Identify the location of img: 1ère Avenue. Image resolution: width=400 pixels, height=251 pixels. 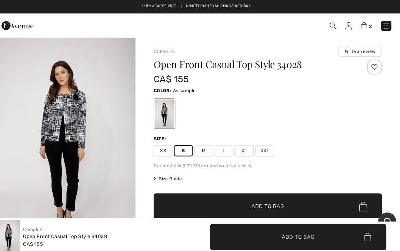
(24, 25).